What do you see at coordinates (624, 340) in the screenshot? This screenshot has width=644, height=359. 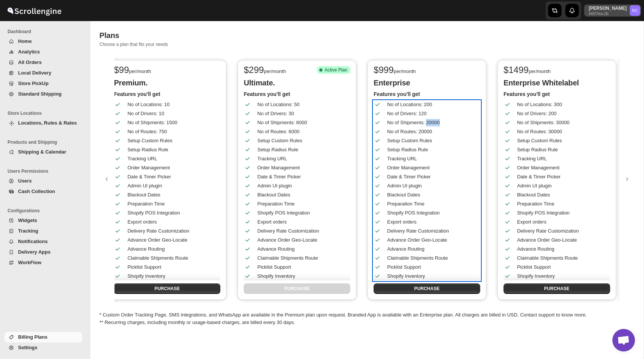 I see `div: Open chat` at bounding box center [624, 340].